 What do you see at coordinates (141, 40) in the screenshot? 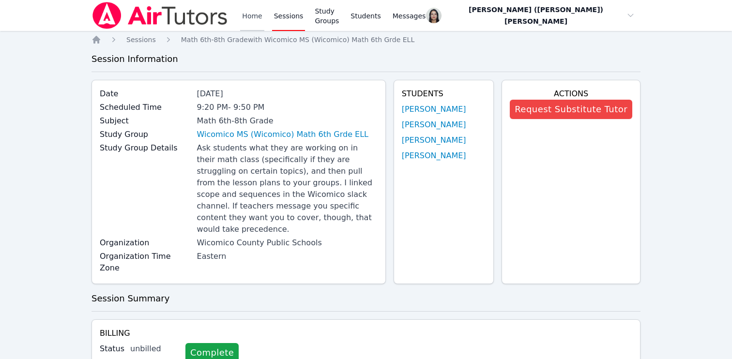
I see `span: Sessions` at bounding box center [141, 40].